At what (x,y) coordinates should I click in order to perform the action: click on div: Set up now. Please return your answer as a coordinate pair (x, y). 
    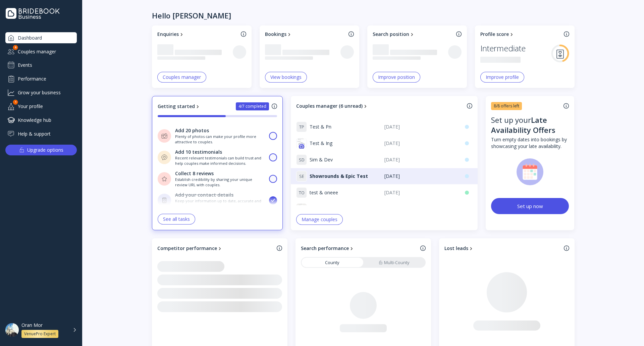
    Looking at the image, I should click on (530, 206).